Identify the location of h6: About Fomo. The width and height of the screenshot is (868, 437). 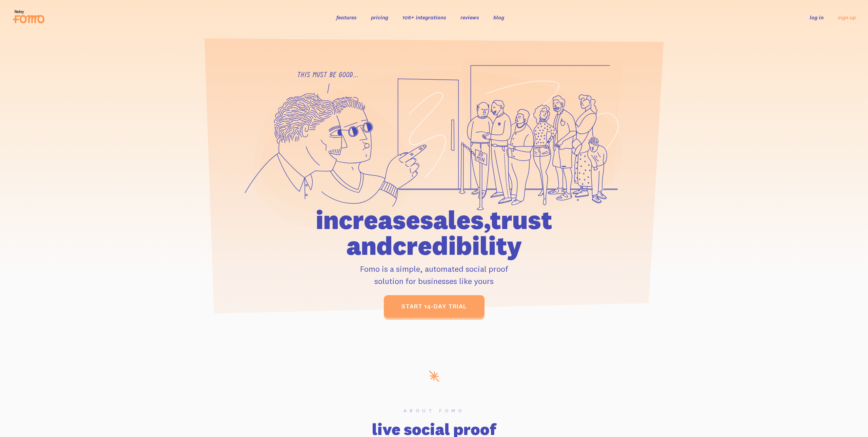
(434, 411).